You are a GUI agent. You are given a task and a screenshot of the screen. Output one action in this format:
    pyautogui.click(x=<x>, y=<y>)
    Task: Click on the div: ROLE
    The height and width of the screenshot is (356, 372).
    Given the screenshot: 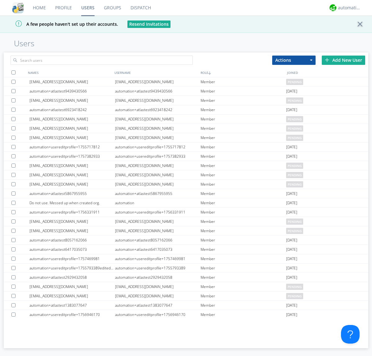 What is the action you would take?
    pyautogui.click(x=242, y=72)
    